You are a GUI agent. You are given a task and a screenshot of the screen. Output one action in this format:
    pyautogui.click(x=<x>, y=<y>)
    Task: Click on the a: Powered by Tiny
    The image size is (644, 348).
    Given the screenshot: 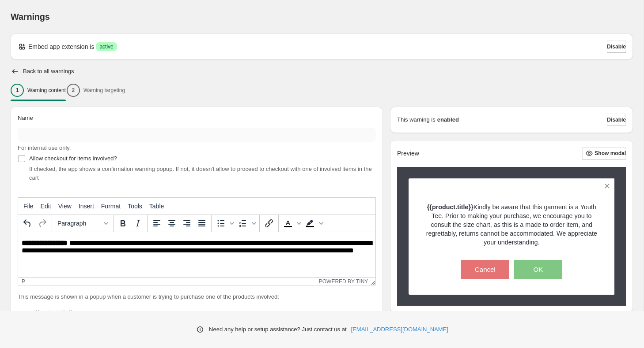 What is the action you would take?
    pyautogui.click(x=343, y=281)
    